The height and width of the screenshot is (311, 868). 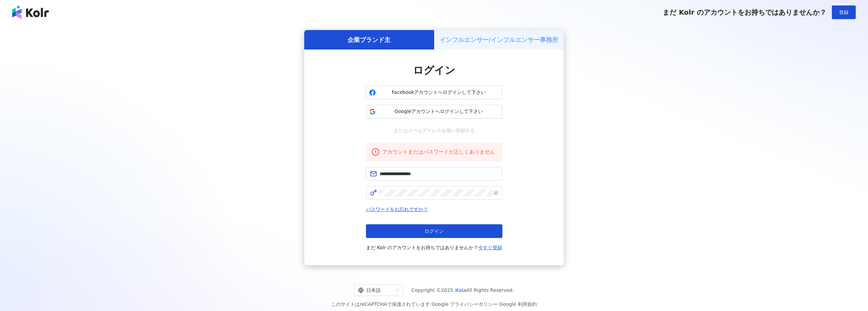 What do you see at coordinates (439, 112) in the screenshot?
I see `span: Googleアカウントへログインして下さい` at bounding box center [439, 112].